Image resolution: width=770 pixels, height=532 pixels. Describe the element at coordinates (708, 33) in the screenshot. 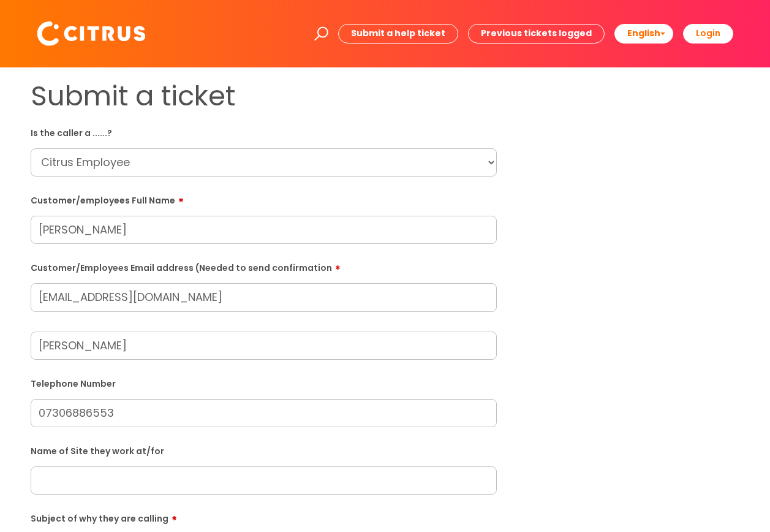

I see `b: Login` at that location.